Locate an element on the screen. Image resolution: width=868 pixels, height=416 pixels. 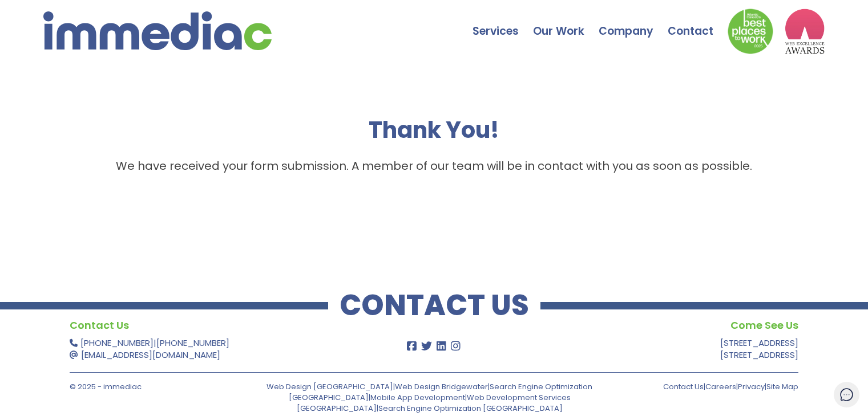
a: Our Work is located at coordinates (566, 23).